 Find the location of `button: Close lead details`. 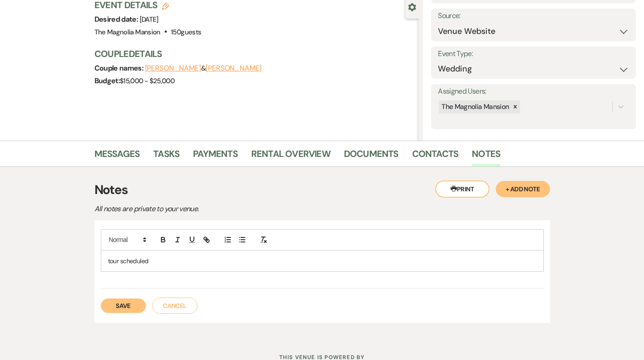

button: Close lead details is located at coordinates (412, 6).